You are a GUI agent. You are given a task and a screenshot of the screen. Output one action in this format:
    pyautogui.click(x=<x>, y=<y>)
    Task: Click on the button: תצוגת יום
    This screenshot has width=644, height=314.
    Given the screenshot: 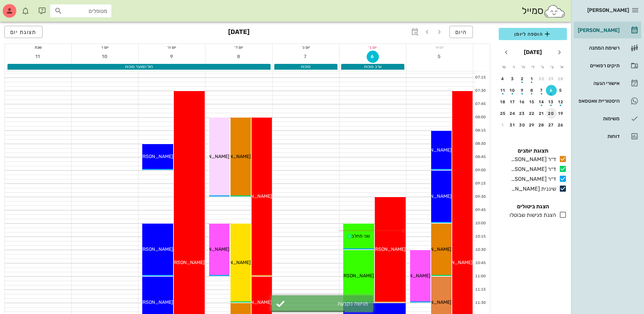 What is the action you would take?
    pyautogui.click(x=24, y=32)
    